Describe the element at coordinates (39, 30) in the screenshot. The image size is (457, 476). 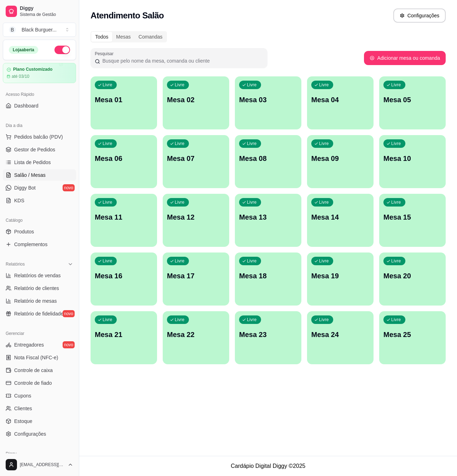
I see `button: Select a team` at that location.